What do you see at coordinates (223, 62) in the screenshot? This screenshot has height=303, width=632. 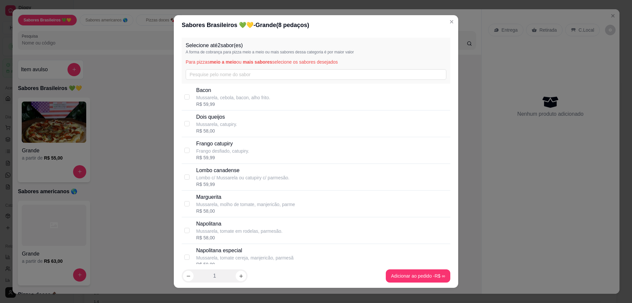 I see `span: meio a meio` at bounding box center [223, 62].